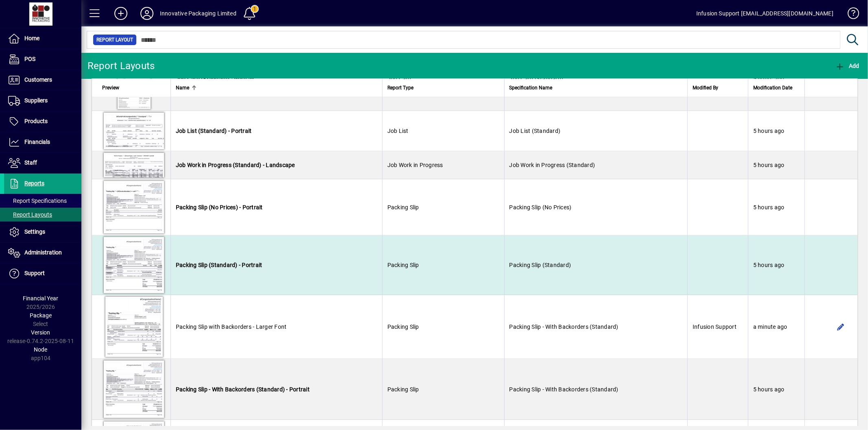 The width and height of the screenshot is (868, 430). What do you see at coordinates (37, 201) in the screenshot?
I see `span: Report Specifications` at bounding box center [37, 201].